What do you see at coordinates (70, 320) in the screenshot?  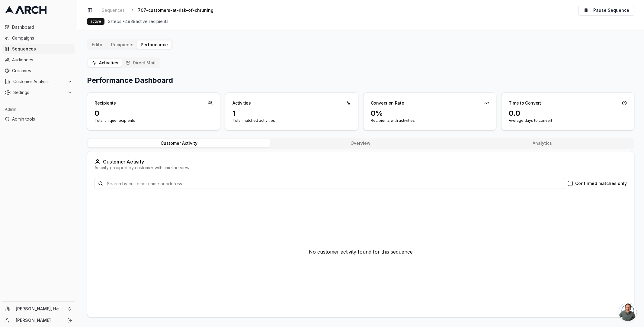 I see `button: Log out` at bounding box center [70, 320].